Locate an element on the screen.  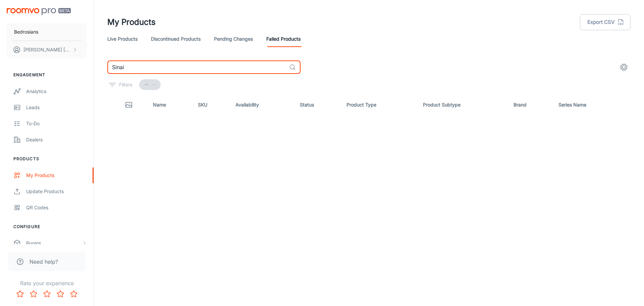
input: Search is located at coordinates (197, 67).